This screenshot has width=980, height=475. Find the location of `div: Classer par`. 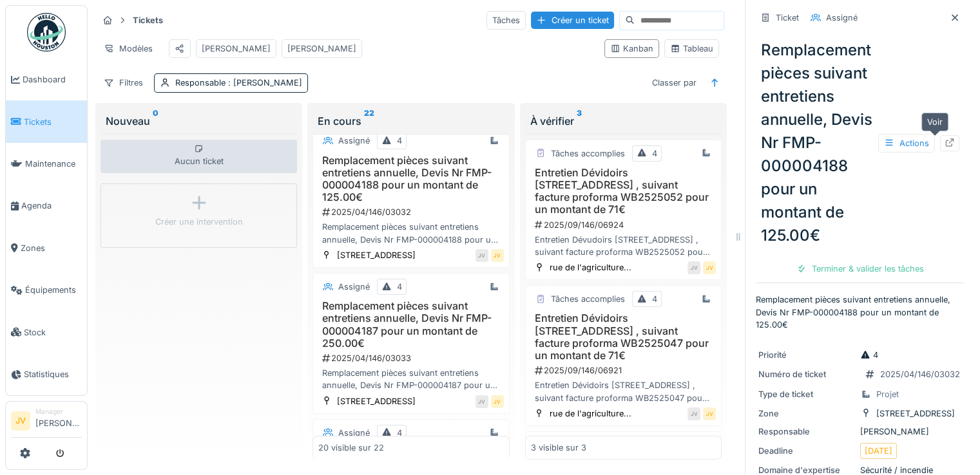

div: Classer par is located at coordinates (673, 82).